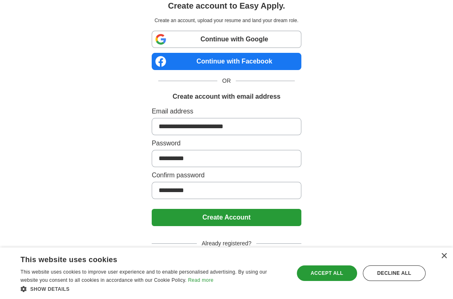 This screenshot has width=453, height=299. I want to click on a: Continue with Google, so click(226, 39).